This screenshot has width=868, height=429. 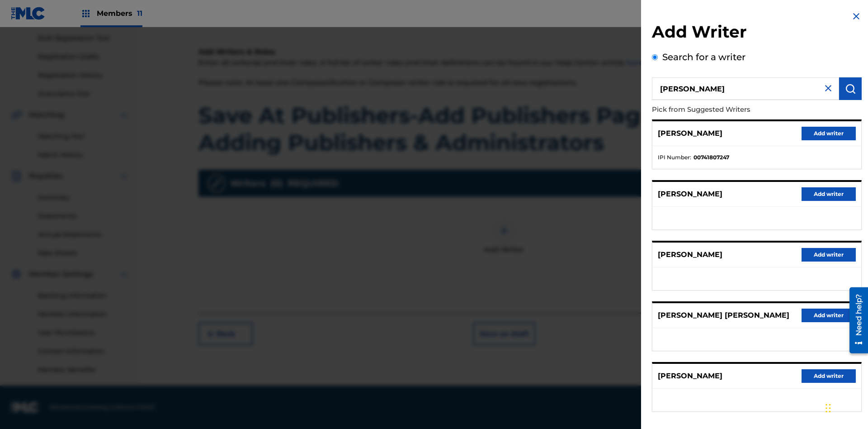 I want to click on input: Search writer's name or IPI Number, so click(x=745, y=89).